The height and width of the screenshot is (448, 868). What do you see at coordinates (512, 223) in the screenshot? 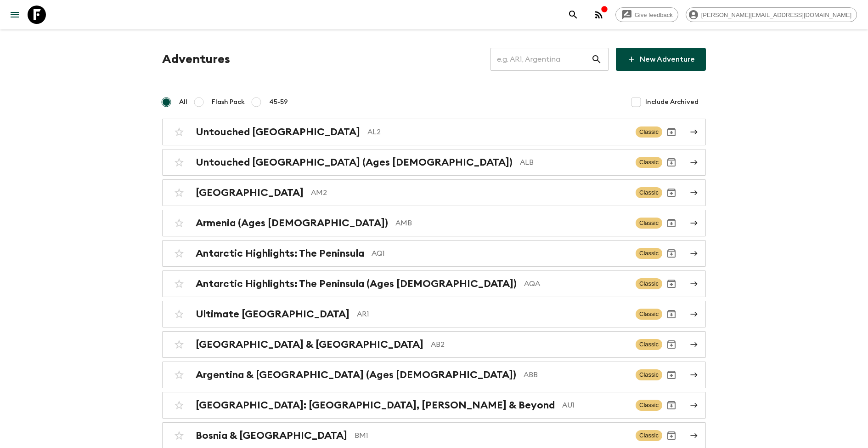
I see `p: AMB` at bounding box center [512, 223].